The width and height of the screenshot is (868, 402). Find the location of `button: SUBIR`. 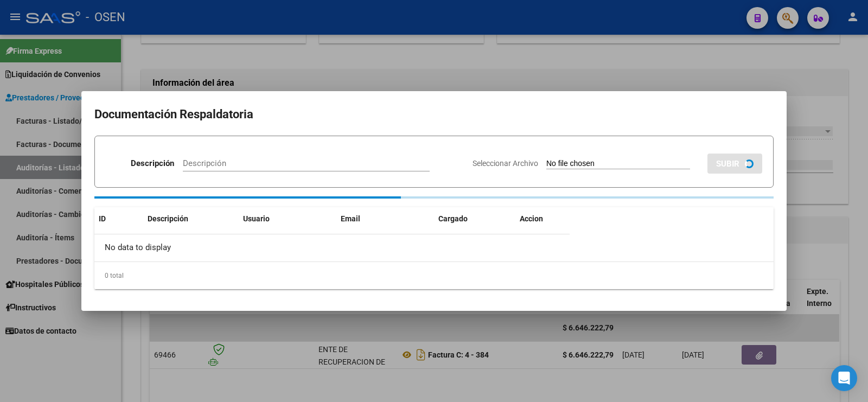

button: SUBIR is located at coordinates (734, 163).